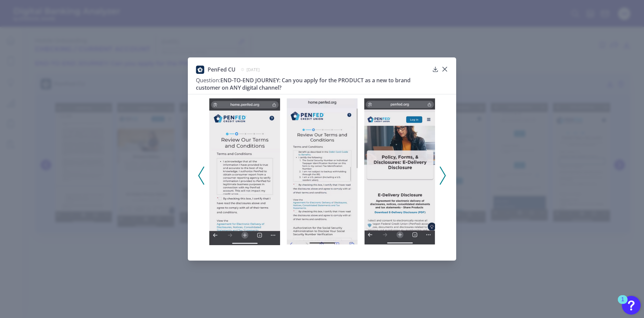  Describe the element at coordinates (208, 80) in the screenshot. I see `span: Question:` at that location.